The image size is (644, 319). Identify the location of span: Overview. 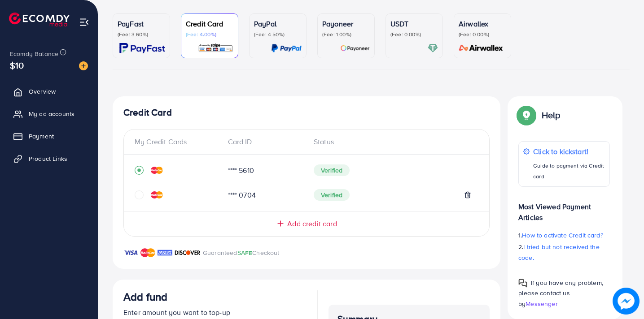
(42, 91).